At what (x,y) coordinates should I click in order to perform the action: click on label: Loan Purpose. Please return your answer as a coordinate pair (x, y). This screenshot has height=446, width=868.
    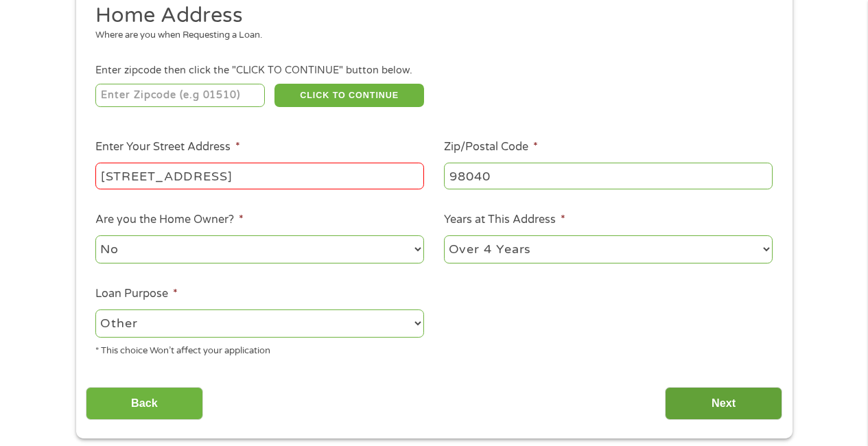
    Looking at the image, I should click on (136, 294).